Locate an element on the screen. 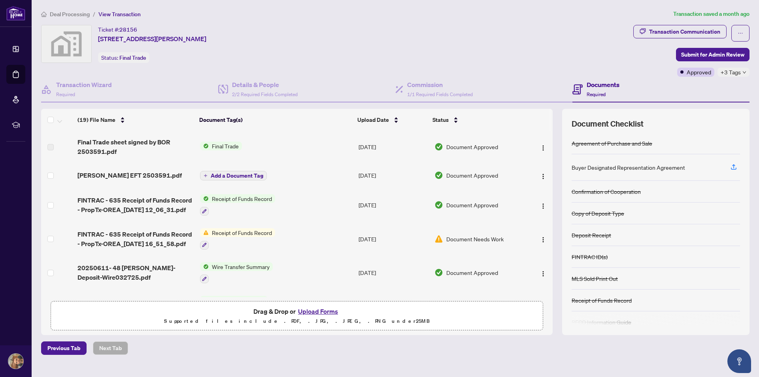 The width and height of the screenshot is (759, 377). span: Document Needs Work is located at coordinates (474, 239).